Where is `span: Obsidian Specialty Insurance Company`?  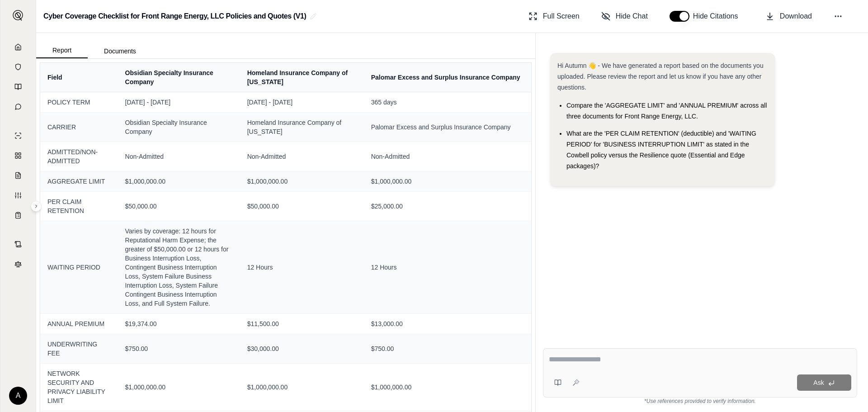 span: Obsidian Specialty Insurance Company is located at coordinates (179, 127).